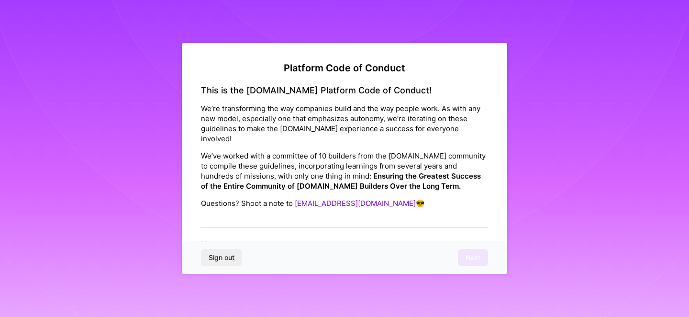  Describe the element at coordinates (344, 203) in the screenshot. I see `p: Questions? Shoot a note to 😎` at that location.